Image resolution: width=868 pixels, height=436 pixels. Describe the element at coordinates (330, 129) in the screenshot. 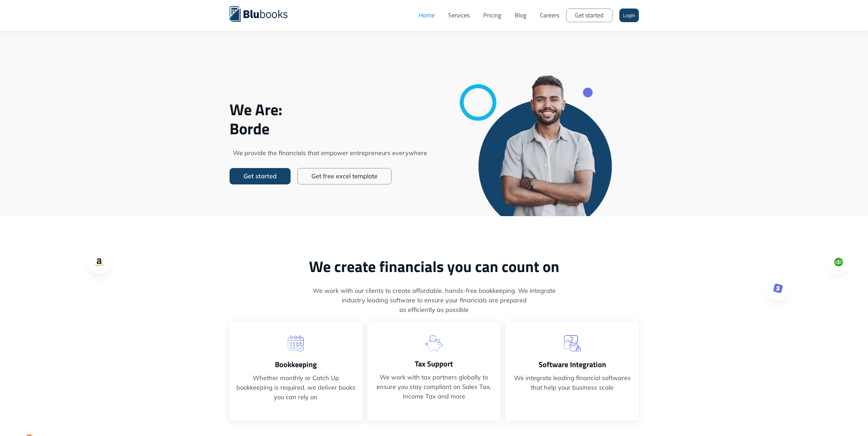

I see `span: Borde` at that location.